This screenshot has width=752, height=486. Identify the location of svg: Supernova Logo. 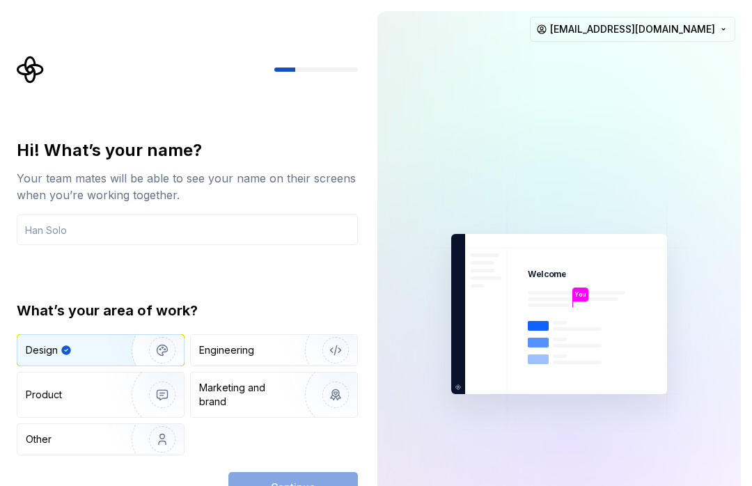
(31, 70).